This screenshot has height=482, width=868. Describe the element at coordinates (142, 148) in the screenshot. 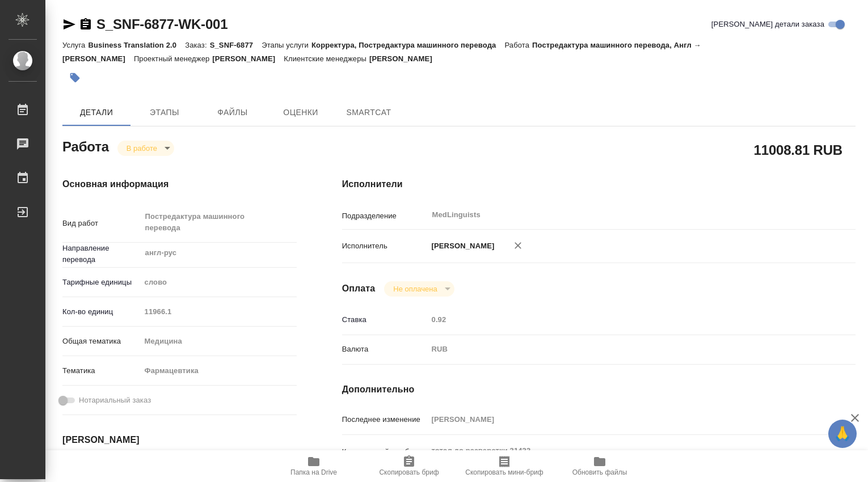

I see `button: В работе` at that location.